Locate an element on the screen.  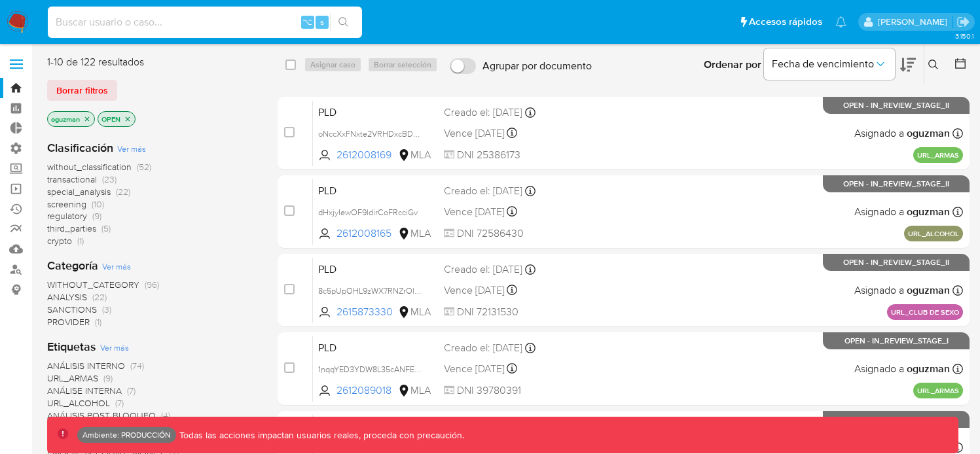
button: search-icon is located at coordinates (343, 22).